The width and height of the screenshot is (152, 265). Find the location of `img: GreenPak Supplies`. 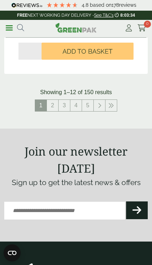

img: GreenPak Supplies is located at coordinates (76, 28).